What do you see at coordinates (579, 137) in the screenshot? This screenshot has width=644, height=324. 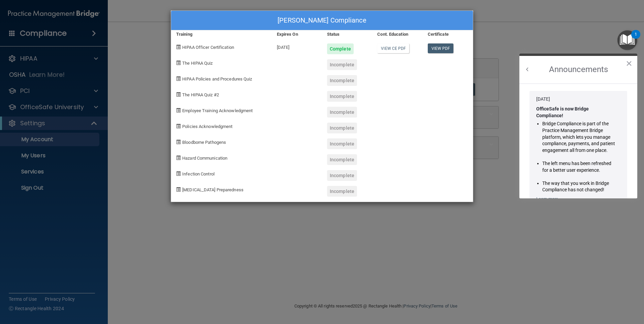 I see `li: Bridge Compliance is part of the Practice Management Bridge platform, which lets you manage compl...` at bounding box center [579, 137].